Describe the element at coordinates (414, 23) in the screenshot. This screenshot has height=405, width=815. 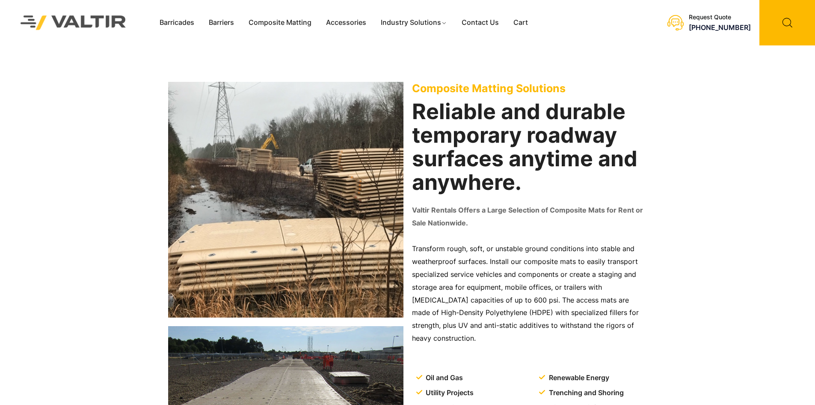
I see `a: Industry Solutions` at that location.